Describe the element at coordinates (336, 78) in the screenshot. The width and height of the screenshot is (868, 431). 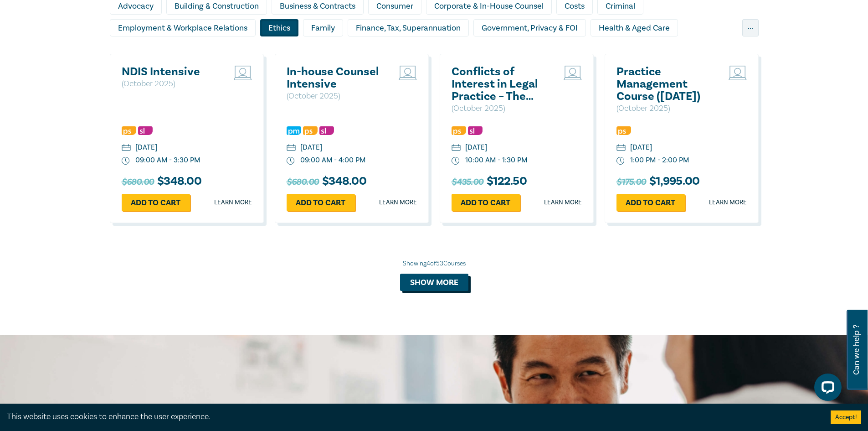
I see `a: In-house Counsel Intensive` at that location.